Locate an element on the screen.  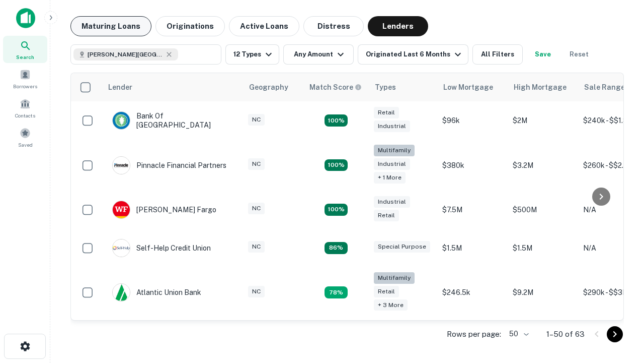
td: $246.5k is located at coordinates (472, 292).